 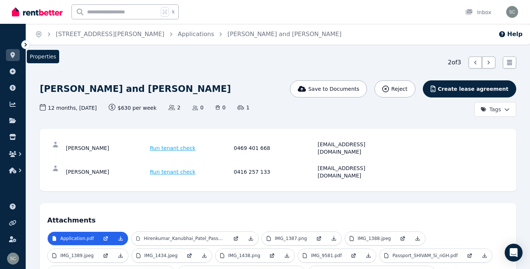 What do you see at coordinates (240, 256) in the screenshot?
I see `a: IMG_1438.png` at bounding box center [240, 256].